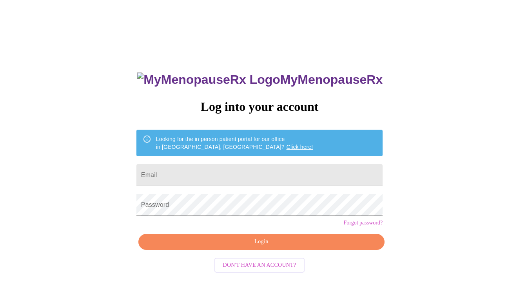 The height and width of the screenshot is (284, 519). What do you see at coordinates (300, 147) in the screenshot?
I see `a: Click here!` at bounding box center [300, 147].